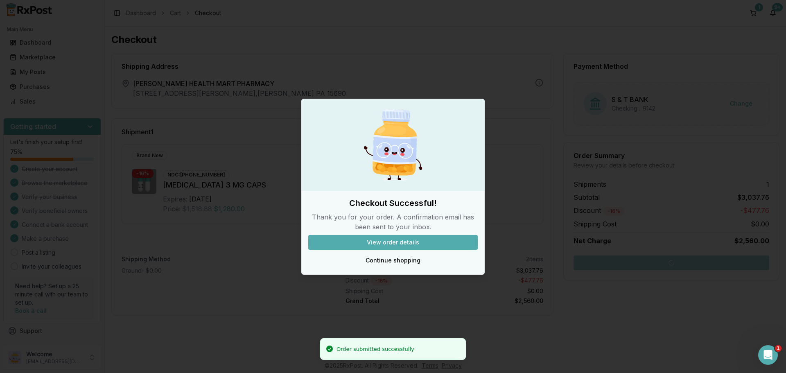 The image size is (786, 373). What do you see at coordinates (393, 222) in the screenshot?
I see `p: Thank you for your order. A confirmation email has been sent to your inbox.` at bounding box center [393, 222].